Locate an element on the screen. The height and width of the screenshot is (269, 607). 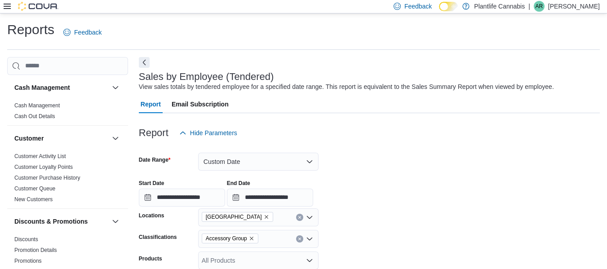
button: Remove Accessory Group from selection in this group is located at coordinates (251, 238).